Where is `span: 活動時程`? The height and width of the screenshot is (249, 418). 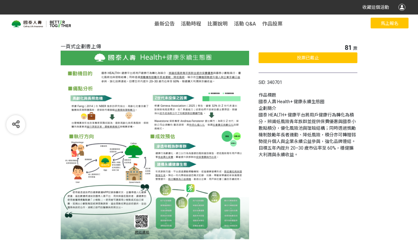
span: 活動時程 is located at coordinates (191, 24).